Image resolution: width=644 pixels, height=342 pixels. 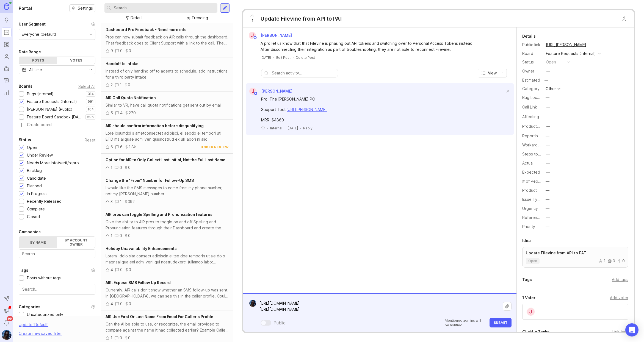 I want to click on span: Handoff to Intake, so click(x=122, y=63).